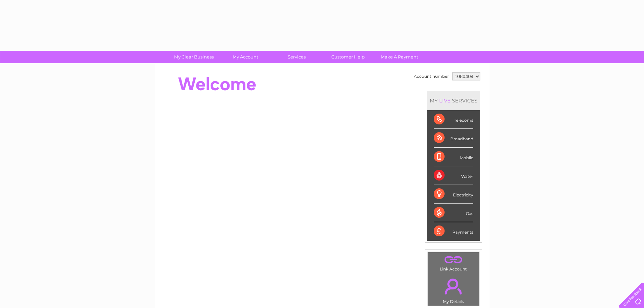 This screenshot has height=308, width=644. What do you see at coordinates (348, 57) in the screenshot?
I see `a: Customer Help` at bounding box center [348, 57].